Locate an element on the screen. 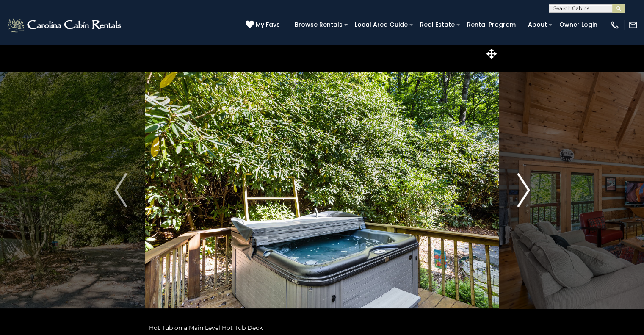 The height and width of the screenshot is (335, 644). a: About is located at coordinates (537, 25).